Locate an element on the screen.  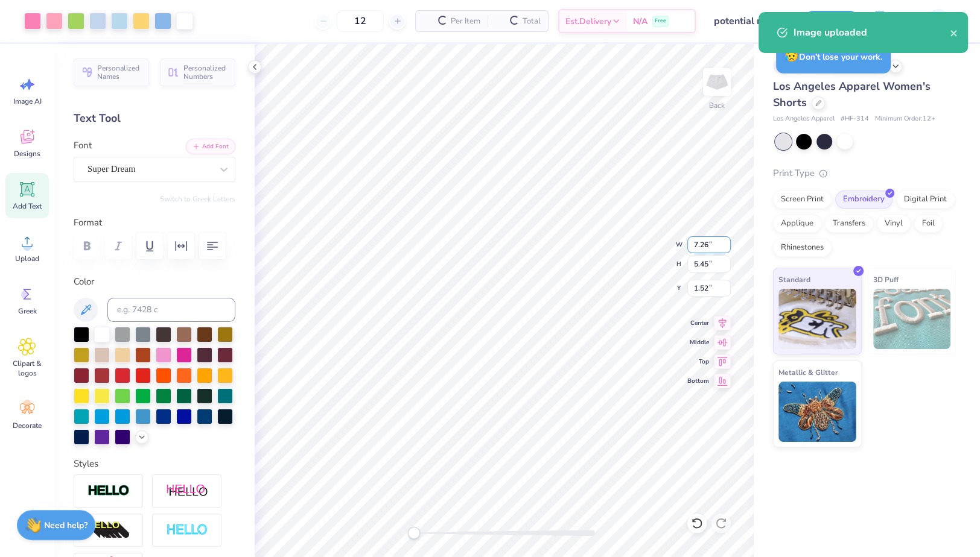
span: 3D Puff is located at coordinates (885, 279).